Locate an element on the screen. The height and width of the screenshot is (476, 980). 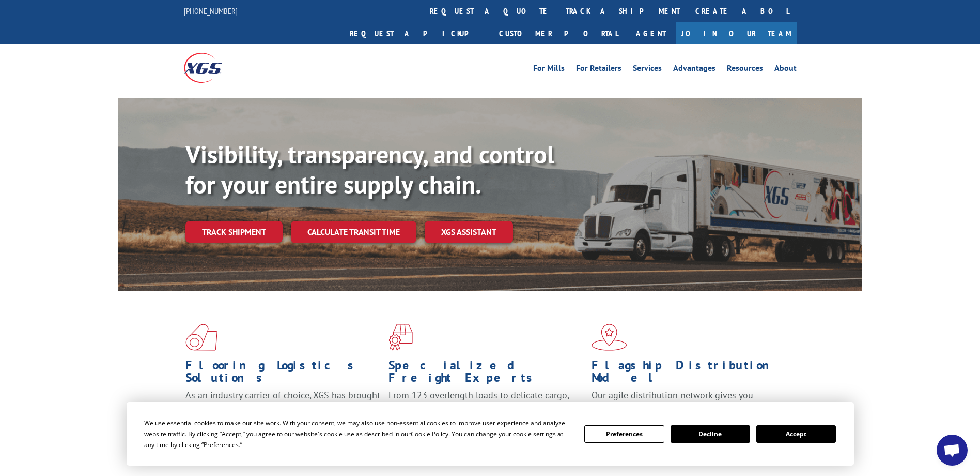
h1: Flooring Logistics Solutions is located at coordinates (283, 374).